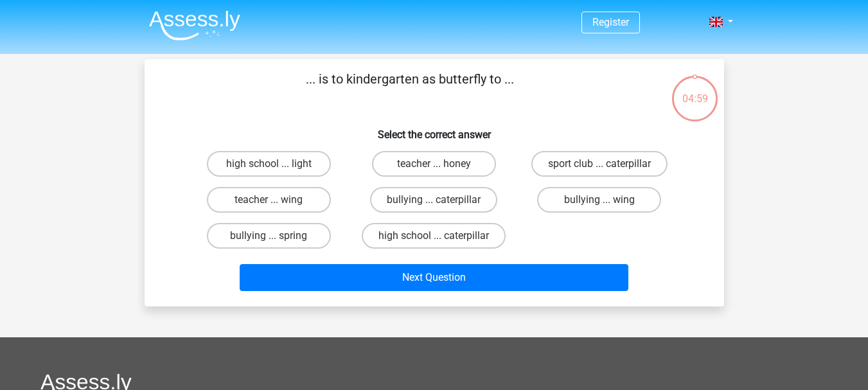 The image size is (868, 390). What do you see at coordinates (599, 164) in the screenshot?
I see `label: sport club ... caterpillar` at bounding box center [599, 164].